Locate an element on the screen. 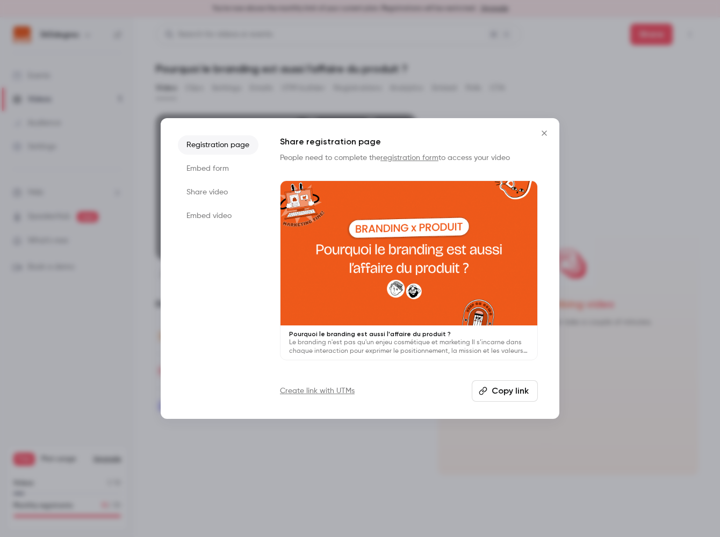  a: Create link with UTMs is located at coordinates (317, 391).